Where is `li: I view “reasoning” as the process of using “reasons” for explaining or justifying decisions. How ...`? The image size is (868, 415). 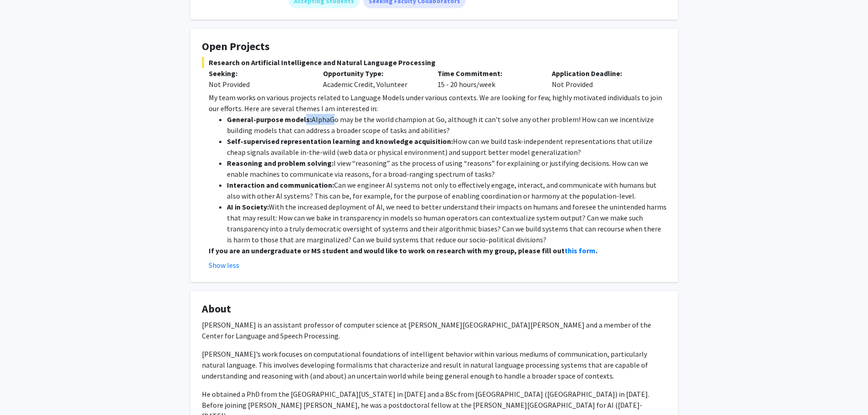 li: I view “reasoning” as the process of using “reasons” for explaining or justifying decisions. How ... is located at coordinates (447, 169).